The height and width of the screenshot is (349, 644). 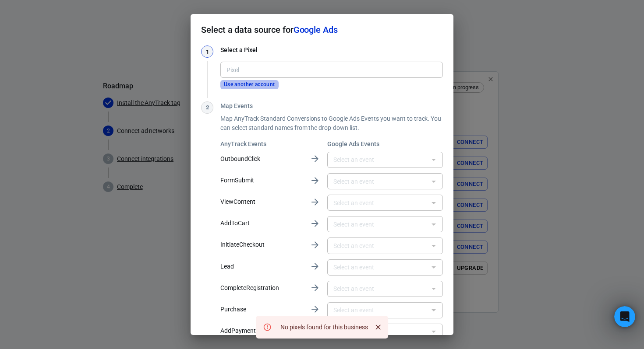 What do you see at coordinates (261, 309) in the screenshot?
I see `p: Purchase` at bounding box center [261, 309].